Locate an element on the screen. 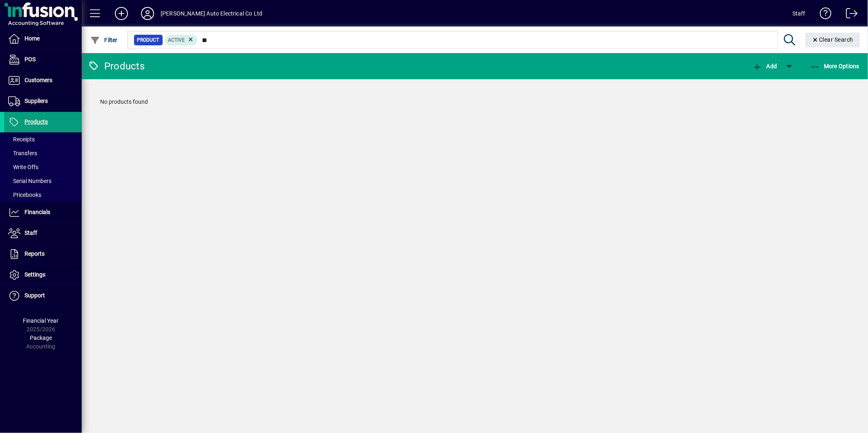 Image resolution: width=868 pixels, height=433 pixels. a: Pricebooks is located at coordinates (43, 195).